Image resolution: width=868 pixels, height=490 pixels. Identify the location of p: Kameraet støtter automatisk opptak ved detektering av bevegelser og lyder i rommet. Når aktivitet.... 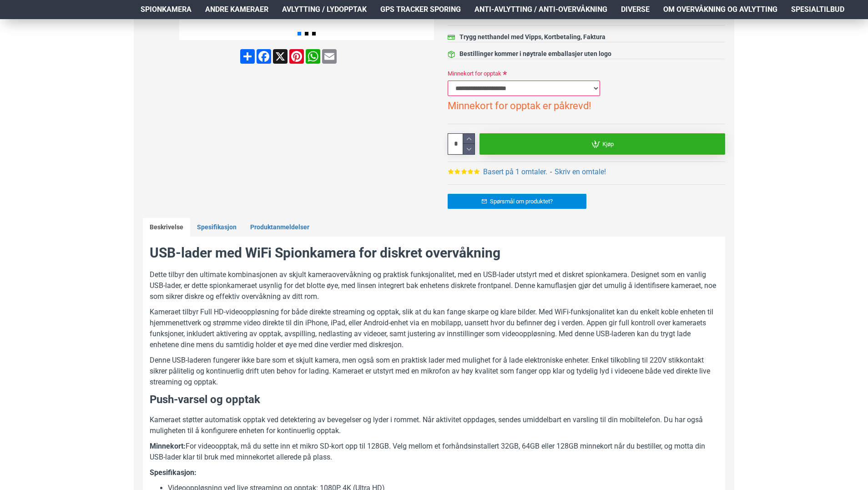
(434, 426).